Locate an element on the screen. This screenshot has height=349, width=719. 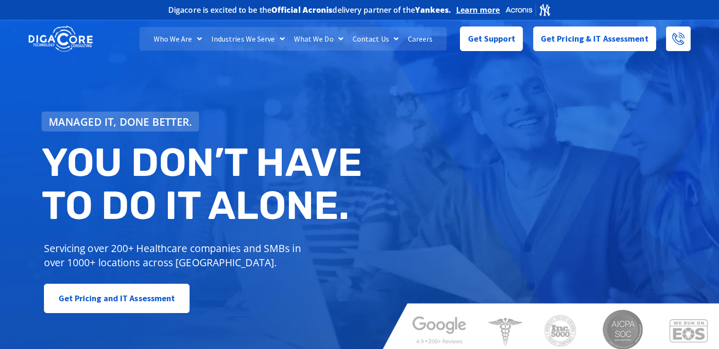
a: Learn more is located at coordinates (478, 10).